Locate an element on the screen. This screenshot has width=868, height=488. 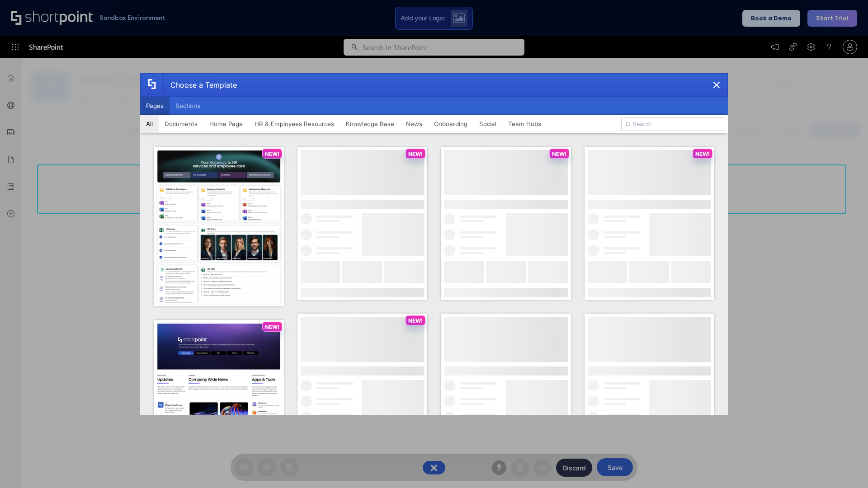
button: News is located at coordinates (414, 124).